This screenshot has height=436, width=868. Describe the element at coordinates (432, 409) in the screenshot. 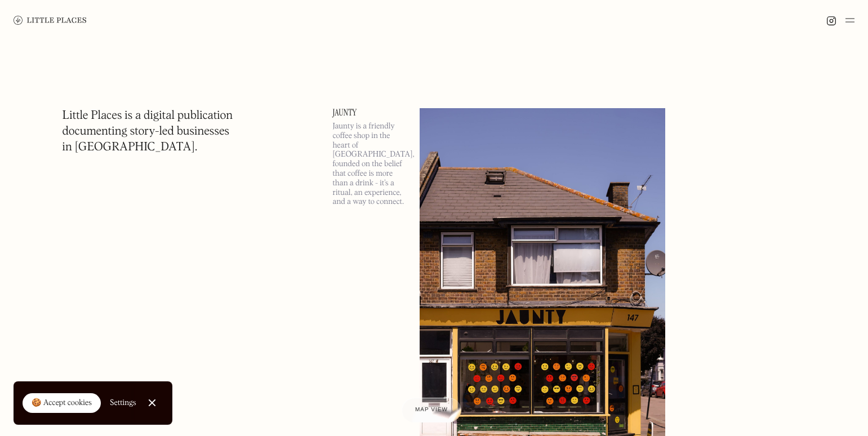

I see `span: Map view` at that location.